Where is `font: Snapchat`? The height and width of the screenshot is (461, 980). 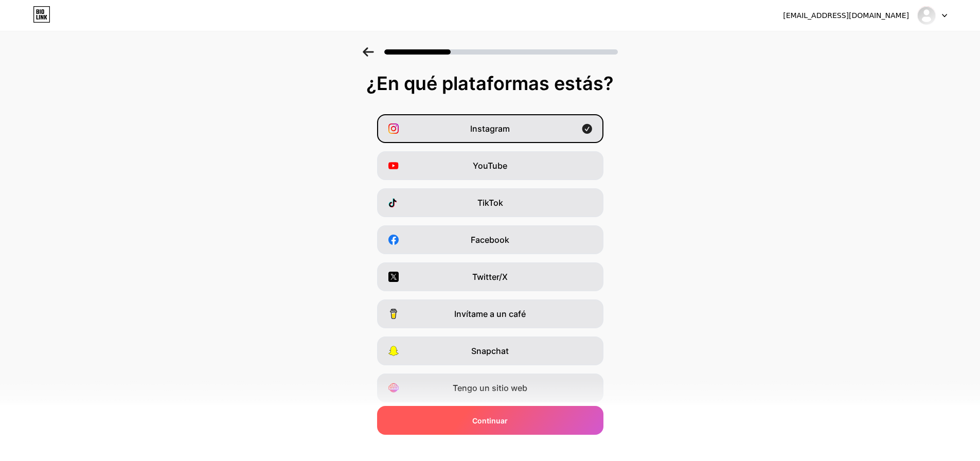 font: Snapchat is located at coordinates (490, 351).